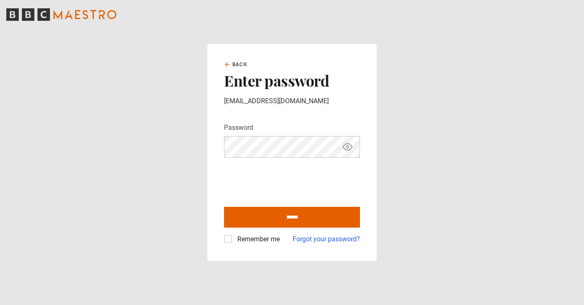 This screenshot has width=584, height=305. Describe the element at coordinates (257, 239) in the screenshot. I see `label: Remember me` at that location.